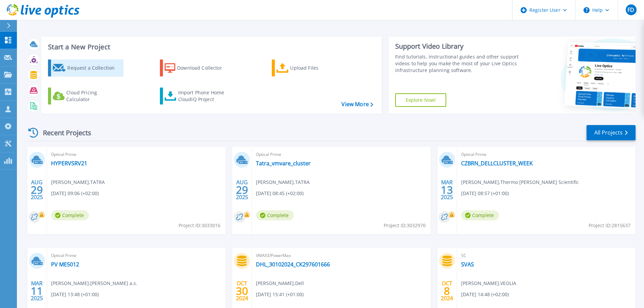 The image size is (644, 308). I want to click on div: Upload Files, so click(317, 68).